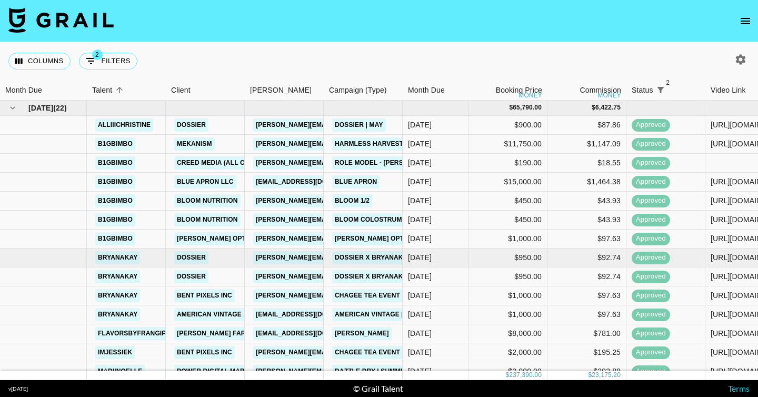  Describe the element at coordinates (587, 201) in the screenshot. I see `div: $43.93` at that location.